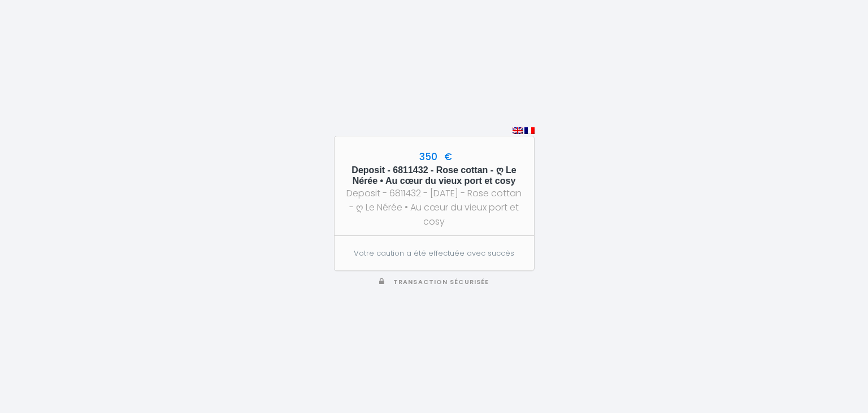 This screenshot has height=413, width=868. Describe the element at coordinates (434, 157) in the screenshot. I see `span: 350 €` at that location.